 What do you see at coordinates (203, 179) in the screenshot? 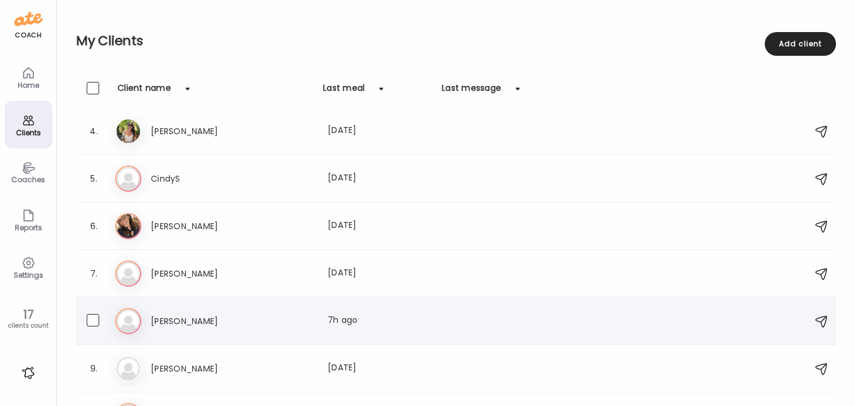
I see `h3: CindyS` at bounding box center [203, 179].